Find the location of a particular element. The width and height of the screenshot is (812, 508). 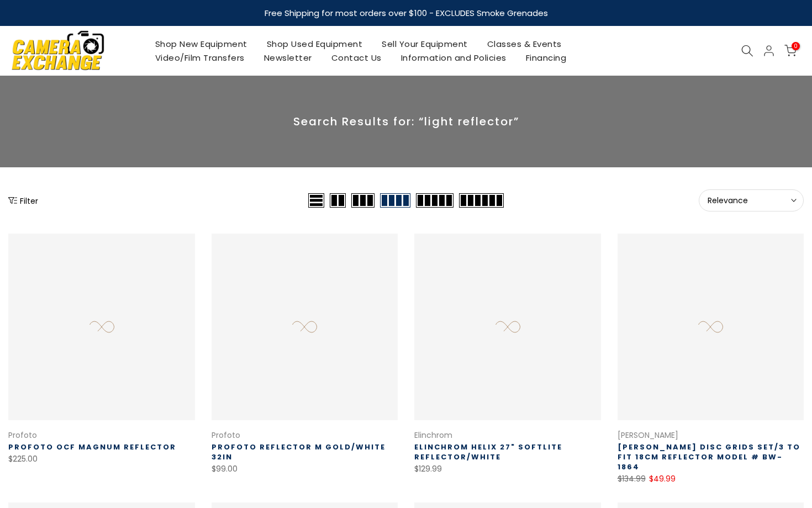

a: Financing is located at coordinates (546, 57).